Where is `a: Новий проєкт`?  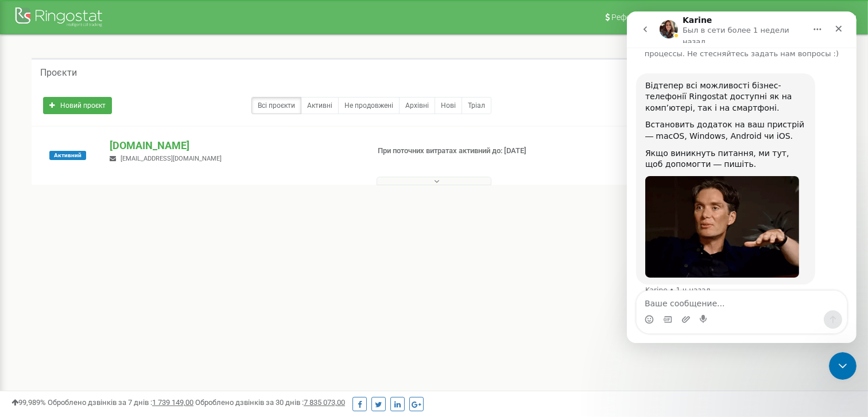 a: Новий проєкт is located at coordinates (78, 105).